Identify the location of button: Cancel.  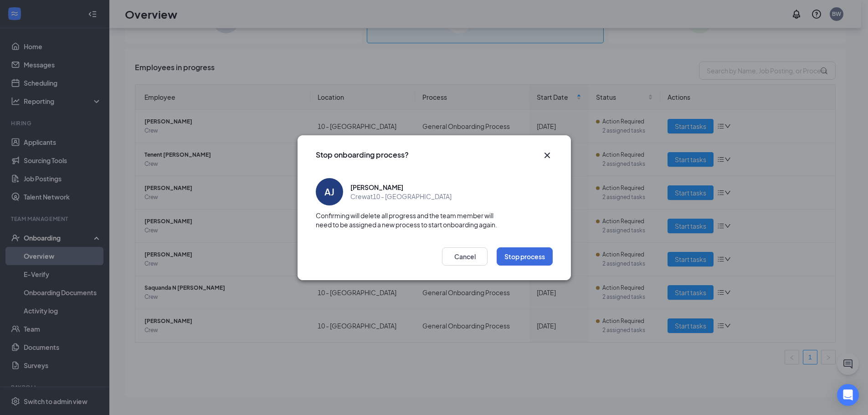
(465, 257).